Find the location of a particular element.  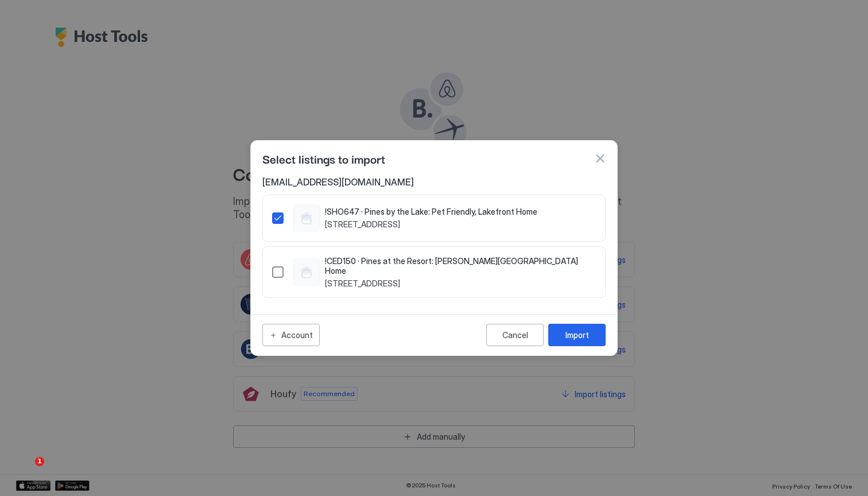

button: Cancel is located at coordinates (515, 334).